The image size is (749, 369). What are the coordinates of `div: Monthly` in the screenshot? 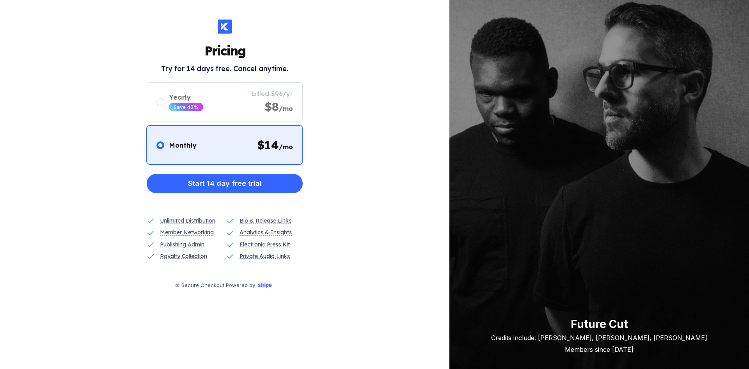 It's located at (183, 145).